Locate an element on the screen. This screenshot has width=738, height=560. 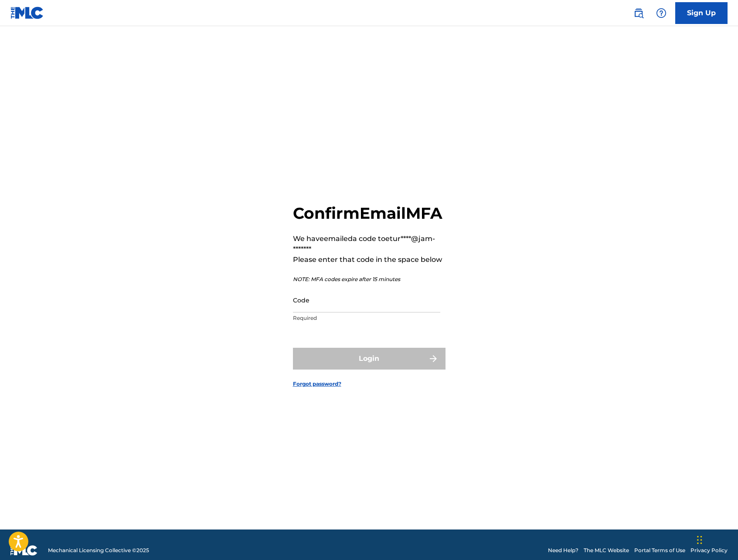
a: Portal Terms of Use is located at coordinates (659, 551).